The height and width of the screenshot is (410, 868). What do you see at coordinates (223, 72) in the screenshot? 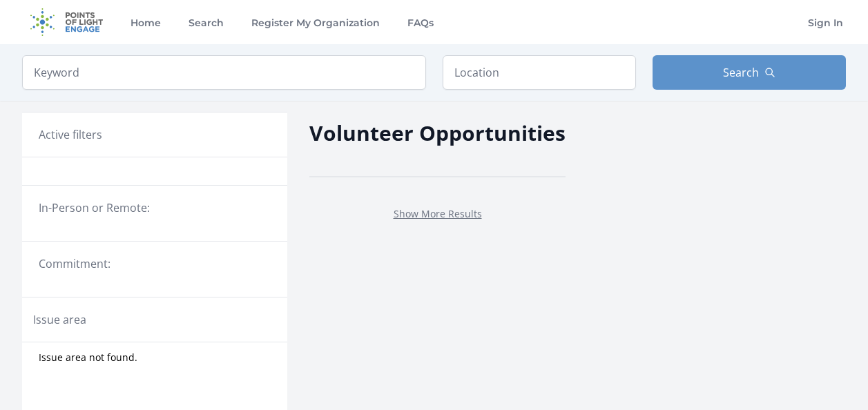
I see `input: Keyword` at bounding box center [223, 72].